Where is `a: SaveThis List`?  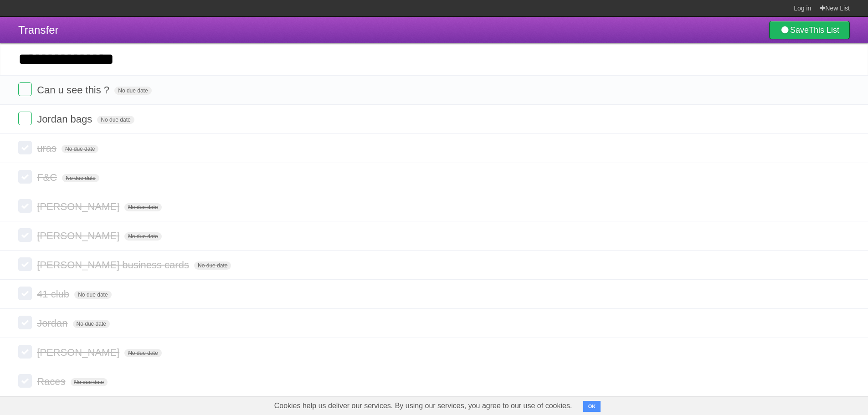
a: SaveThis List is located at coordinates (809, 30).